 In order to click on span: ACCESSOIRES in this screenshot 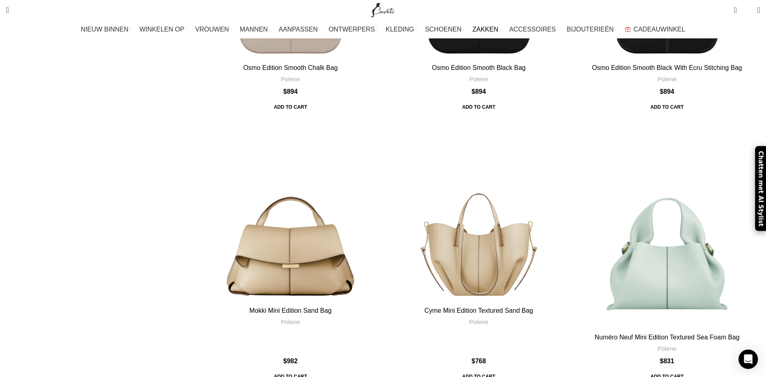, I will do `click(533, 29)`.